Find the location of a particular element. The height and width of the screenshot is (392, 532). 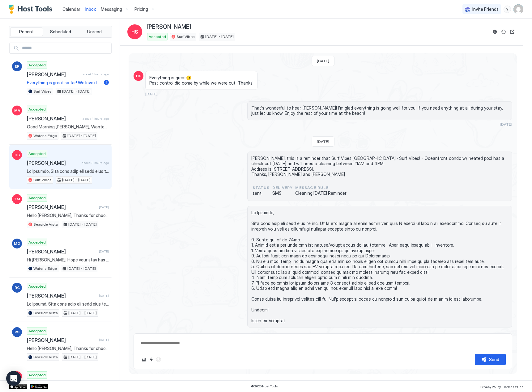

span: Lo Ipsumd, Sita cons adip eli sedd eius te inc. Ut la etd magna al enim admin ven quis N exerci u... is located at coordinates (68, 304).